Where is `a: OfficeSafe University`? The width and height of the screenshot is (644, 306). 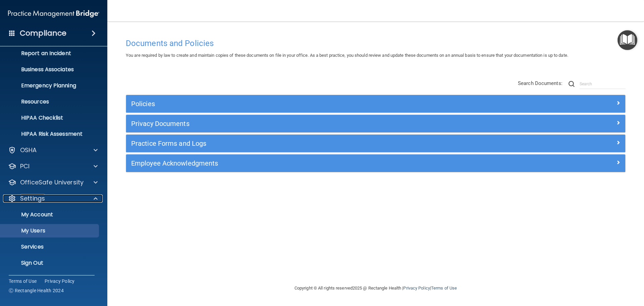
a: OfficeSafe University is located at coordinates (53, 182).